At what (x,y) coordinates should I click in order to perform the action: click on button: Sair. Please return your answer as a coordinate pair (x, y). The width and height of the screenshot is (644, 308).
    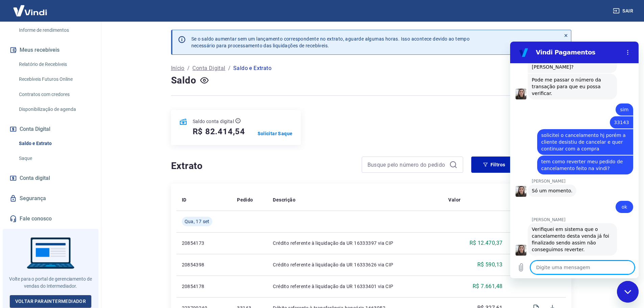
    Looking at the image, I should click on (624, 11).